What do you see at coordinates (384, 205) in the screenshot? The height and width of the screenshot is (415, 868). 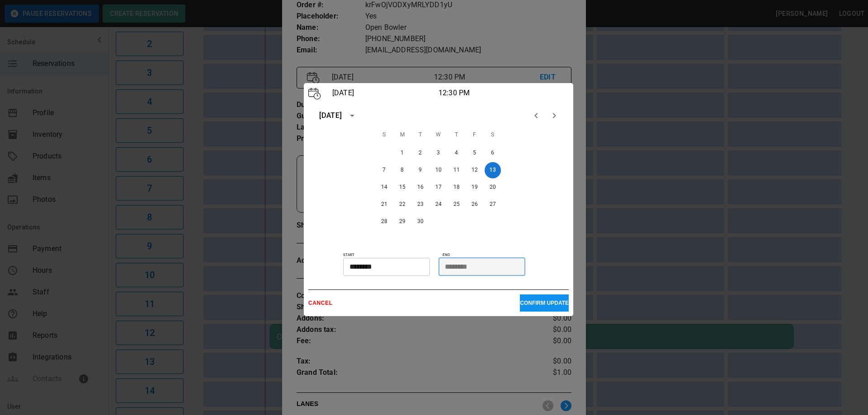 I see `button: 21` at bounding box center [384, 205].